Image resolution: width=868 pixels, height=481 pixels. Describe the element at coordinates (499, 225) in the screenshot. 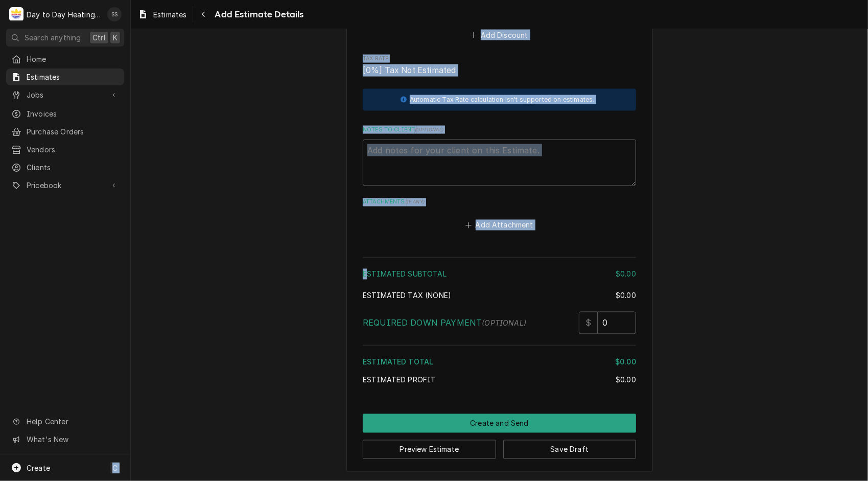

I see `button: Add Attachment` at that location.